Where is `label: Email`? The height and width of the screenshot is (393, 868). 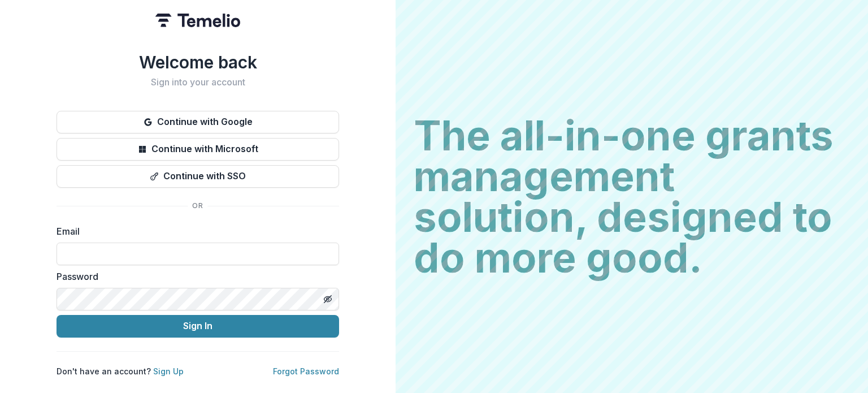
label: Email is located at coordinates (194, 232).